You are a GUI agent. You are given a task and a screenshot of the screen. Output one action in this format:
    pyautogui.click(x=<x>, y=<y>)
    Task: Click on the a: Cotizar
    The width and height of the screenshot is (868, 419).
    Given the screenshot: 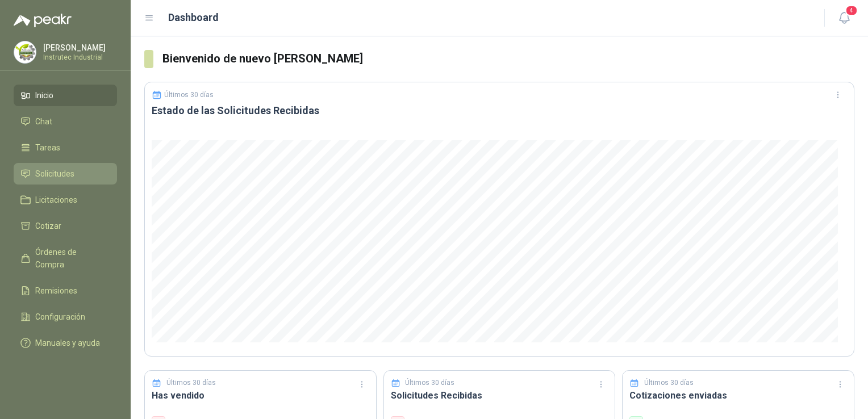 What is the action you would take?
    pyautogui.click(x=65, y=226)
    